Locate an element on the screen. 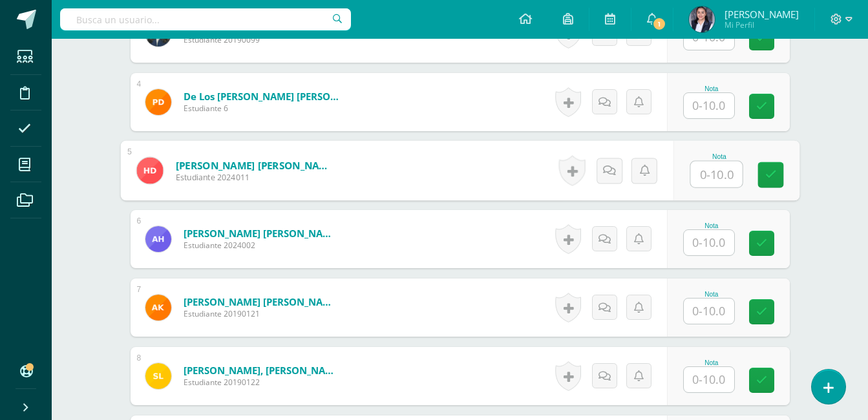 This screenshot has height=420, width=868. img: 07998e3a003b75678539ed9da100f3a7.png is located at coordinates (702, 19).